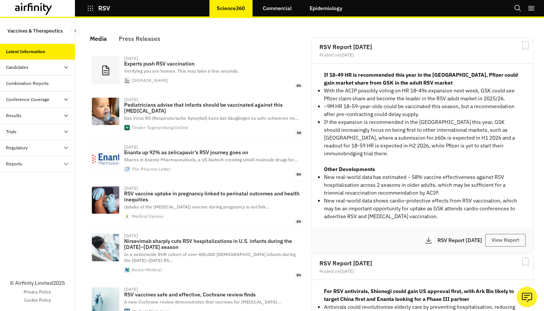 The width and height of the screenshot is (544, 311). What do you see at coordinates (17, 148) in the screenshot?
I see `div: Regulatory` at bounding box center [17, 148].